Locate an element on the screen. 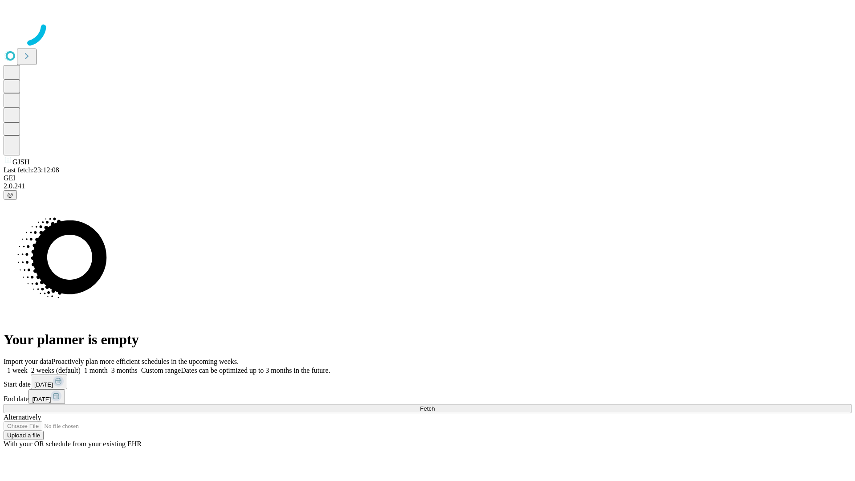 The width and height of the screenshot is (855, 481). span: GJSH is located at coordinates (21, 162).